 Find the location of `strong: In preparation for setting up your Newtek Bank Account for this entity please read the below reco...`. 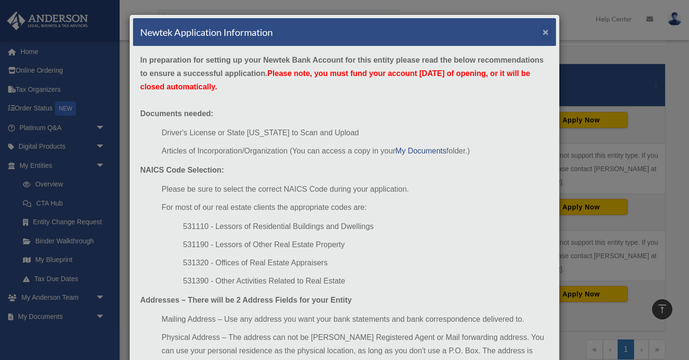

strong: In preparation for setting up your Newtek Bank Account for this entity please read the below reco... is located at coordinates (342, 73).